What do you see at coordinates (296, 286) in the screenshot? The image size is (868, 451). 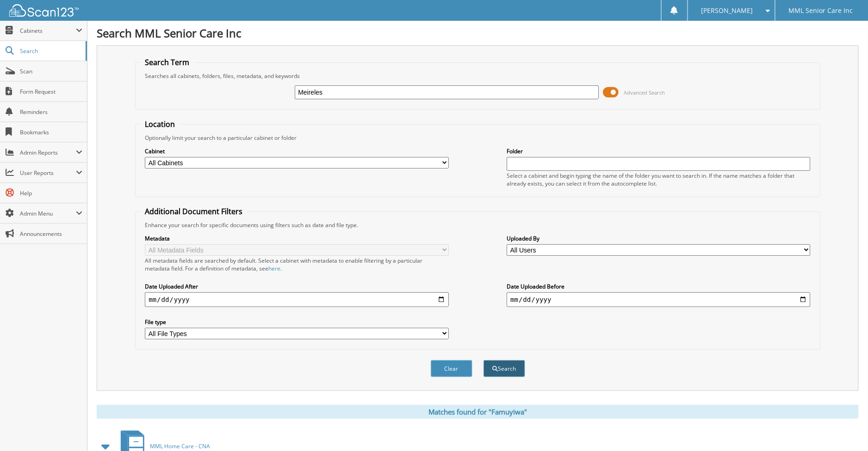 I see `label: Date Uploaded After` at bounding box center [296, 286].